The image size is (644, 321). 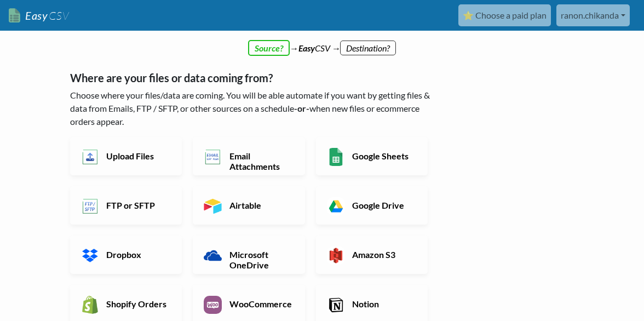 I want to click on div: → CSV →, so click(x=322, y=43).